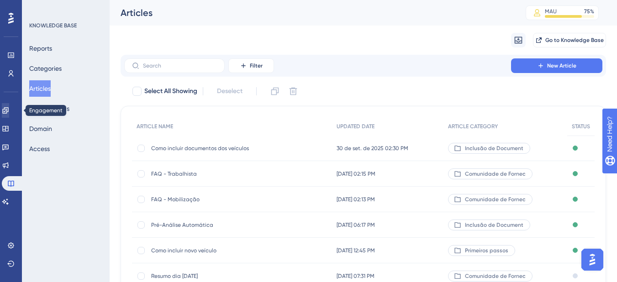  I want to click on span: 30 de set. de 2025 02:30 PM, so click(372, 148).